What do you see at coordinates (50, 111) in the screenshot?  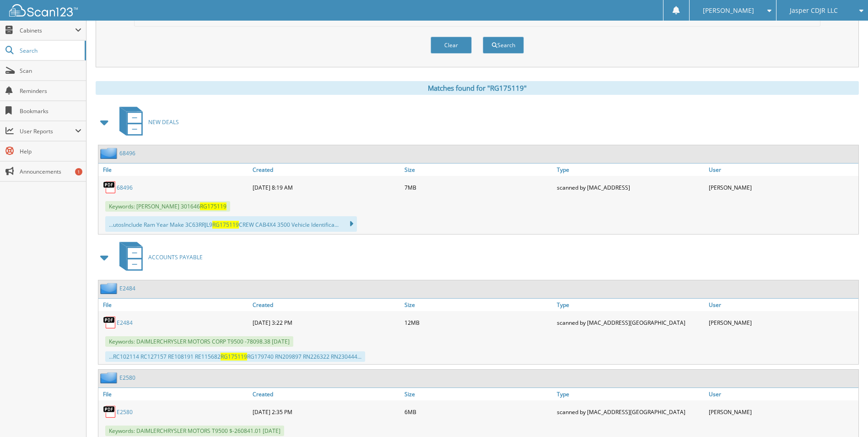 I see `span: Bookmarks` at bounding box center [50, 111].